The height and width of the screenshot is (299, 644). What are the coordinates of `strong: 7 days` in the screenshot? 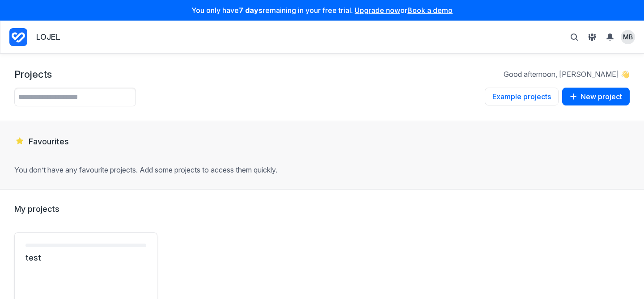 It's located at (251, 10).